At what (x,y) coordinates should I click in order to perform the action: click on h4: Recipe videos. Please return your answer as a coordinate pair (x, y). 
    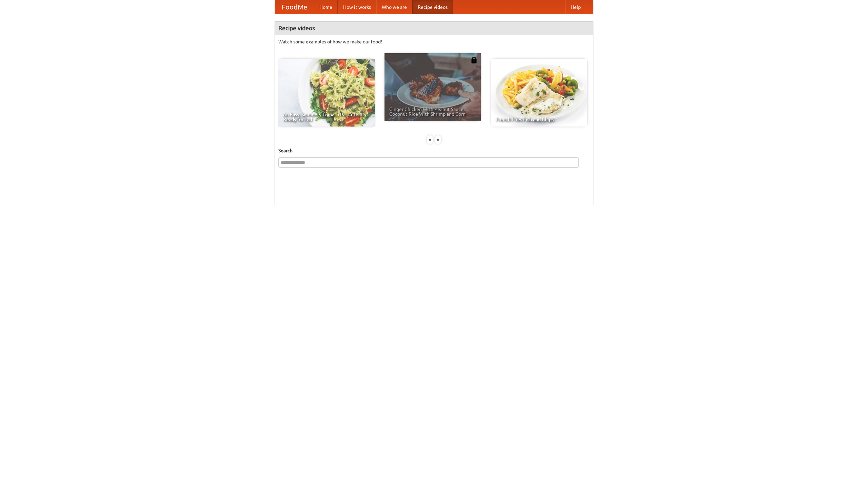
    Looking at the image, I should click on (434, 28).